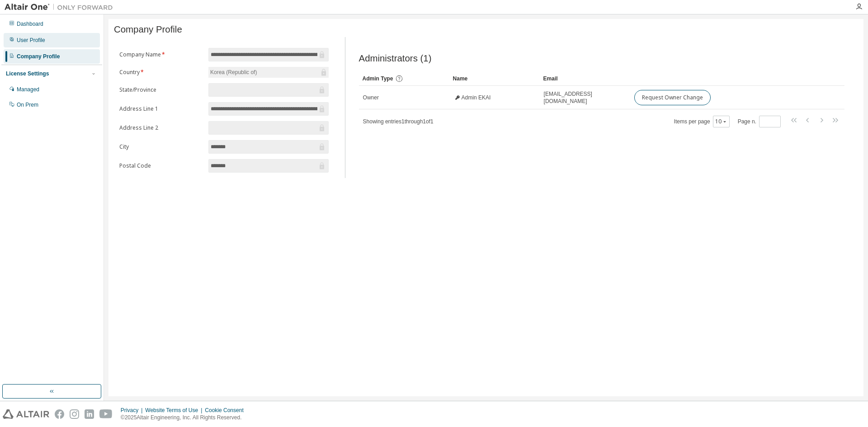 This screenshot has width=868, height=427. What do you see at coordinates (185, 417) in the screenshot?
I see `p: © 2025 Altair Engineering, Inc. All Rights Reserved.` at bounding box center [185, 417].